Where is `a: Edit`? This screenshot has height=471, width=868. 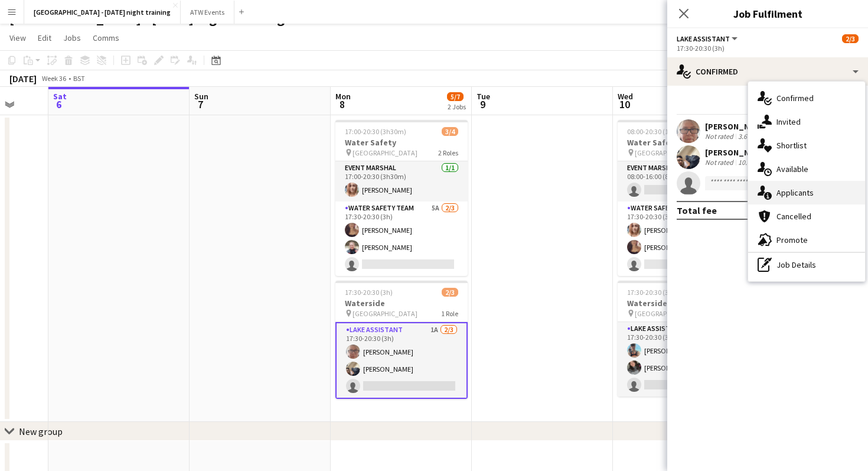
a: Edit is located at coordinates (44, 38).